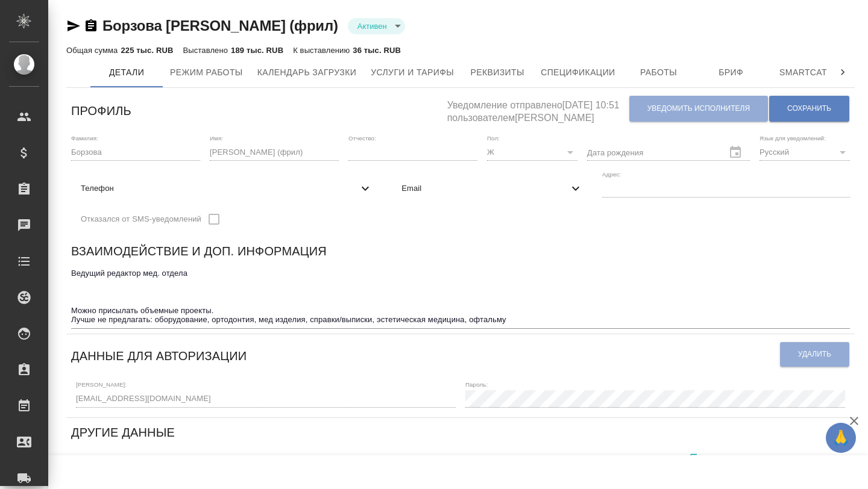 Image resolution: width=868 pixels, height=489 pixels. What do you see at coordinates (206, 72) in the screenshot?
I see `span: Режим работы` at bounding box center [206, 72].